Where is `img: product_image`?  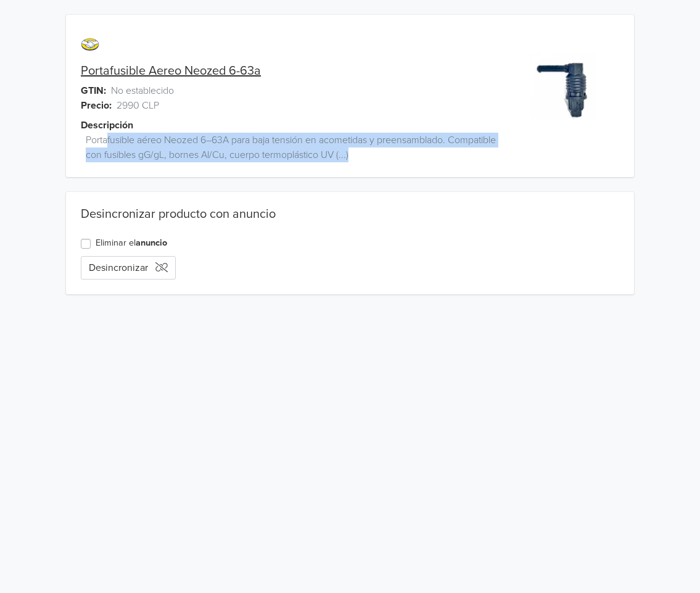
img: product_image is located at coordinates (563, 86).